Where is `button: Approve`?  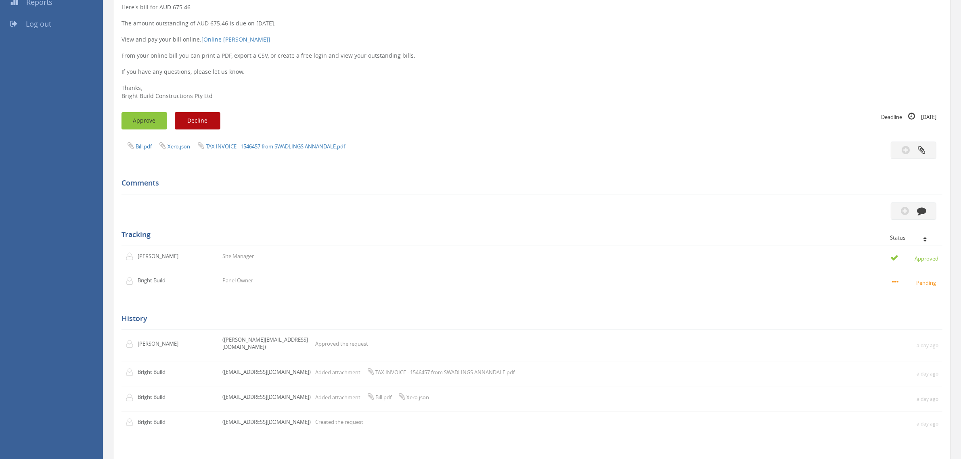
button: Approve is located at coordinates (144, 121).